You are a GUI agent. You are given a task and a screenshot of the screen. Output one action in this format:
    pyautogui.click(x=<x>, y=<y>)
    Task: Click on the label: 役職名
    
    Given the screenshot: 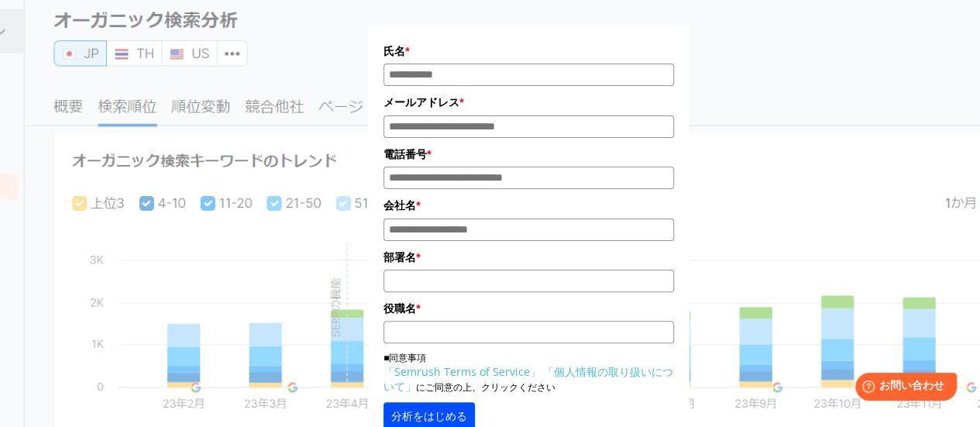 What is the action you would take?
    pyautogui.click(x=528, y=309)
    